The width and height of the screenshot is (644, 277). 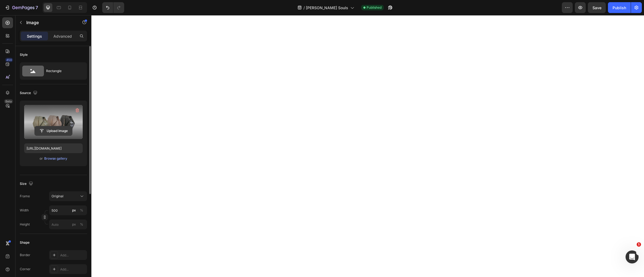 I want to click on button: Save, so click(x=597, y=8).